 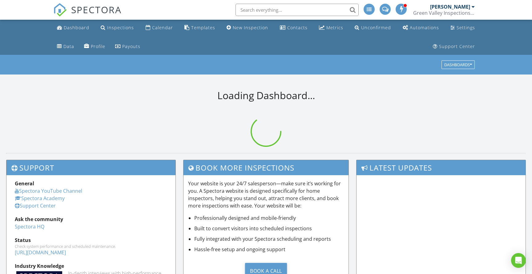 What do you see at coordinates (297, 10) in the screenshot?
I see `input: Search everything...` at bounding box center [297, 10].